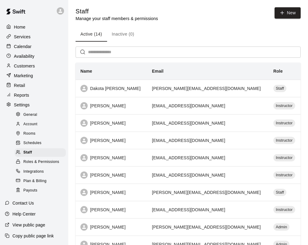 Image resolution: width=308 pixels, height=245 pixels. I want to click on a: Settings, so click(34, 105).